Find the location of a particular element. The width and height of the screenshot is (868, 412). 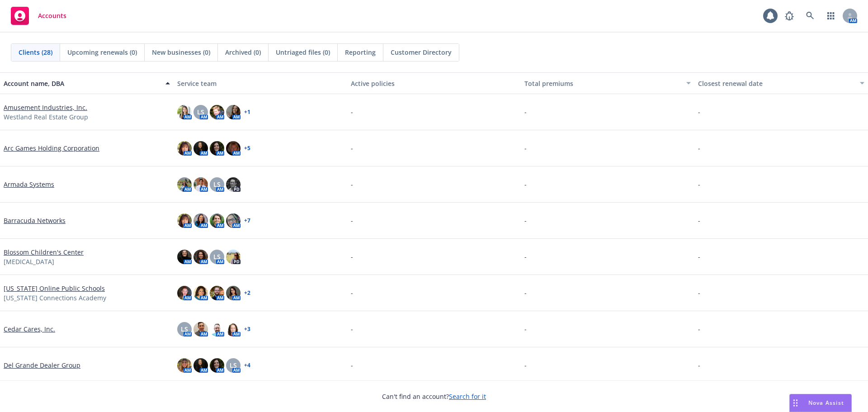

span: Westland Real Estate Group is located at coordinates (46, 117).